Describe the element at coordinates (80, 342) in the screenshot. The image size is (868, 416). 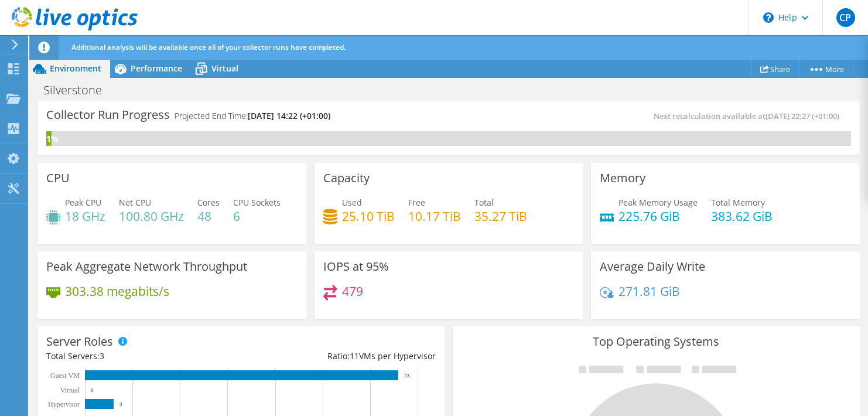
I see `h3: Server Roles` at that location.